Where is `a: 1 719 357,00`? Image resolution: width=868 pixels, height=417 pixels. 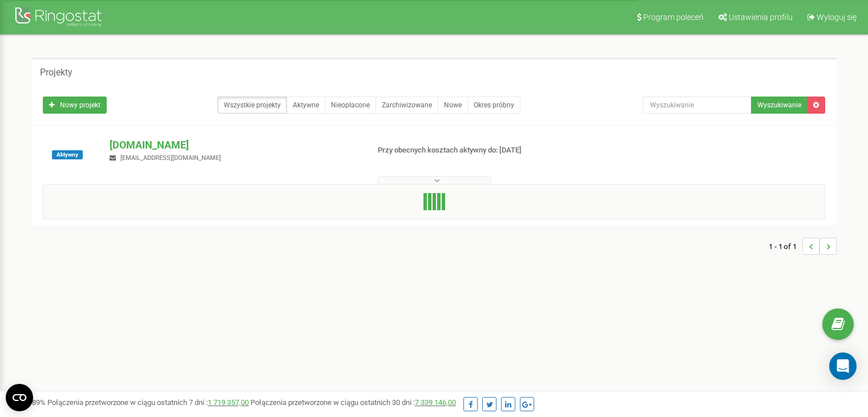 a: 1 719 357,00 is located at coordinates (228, 402).